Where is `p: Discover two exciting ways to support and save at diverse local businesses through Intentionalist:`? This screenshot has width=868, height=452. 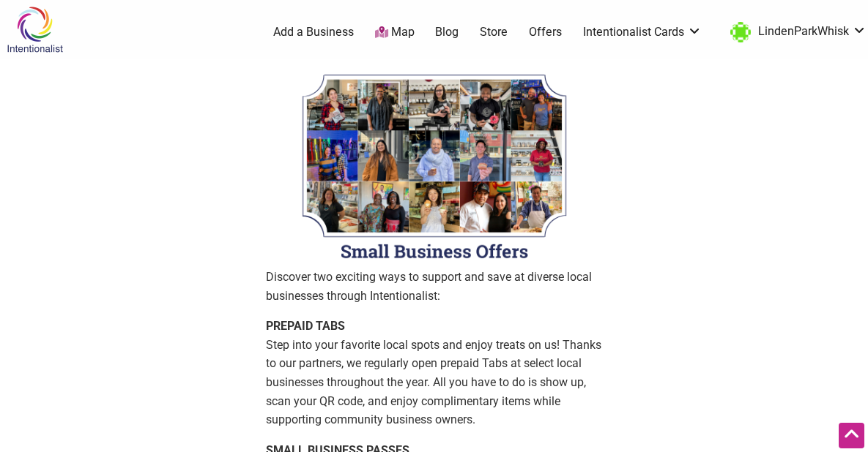
p: Discover two exciting ways to support and save at diverse local businesses through Intentionalist: is located at coordinates (434, 286).